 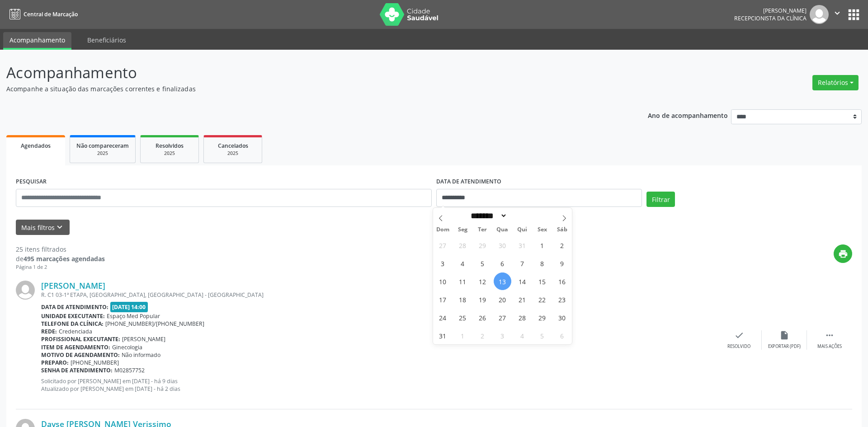 What do you see at coordinates (853, 15) in the screenshot?
I see `button: apps` at bounding box center [853, 15].